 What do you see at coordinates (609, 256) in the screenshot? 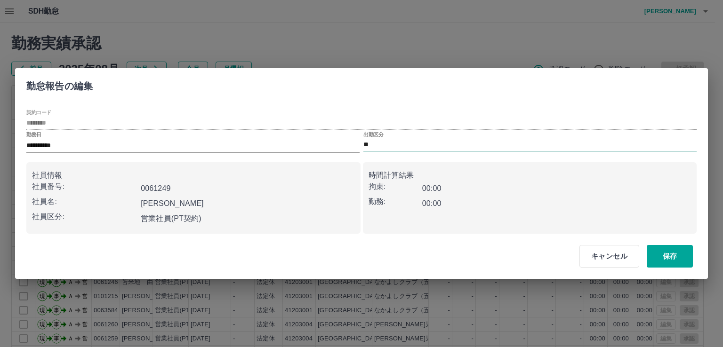
I see `button: キャンセル` at bounding box center [609, 256].